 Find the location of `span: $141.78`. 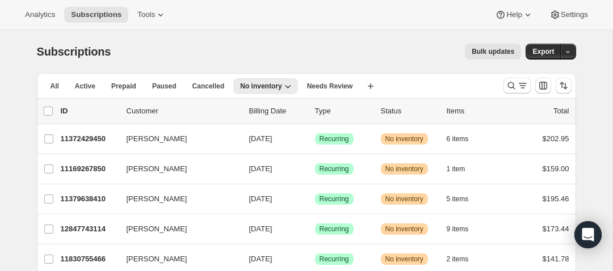

span: $141.78 is located at coordinates (556, 259).